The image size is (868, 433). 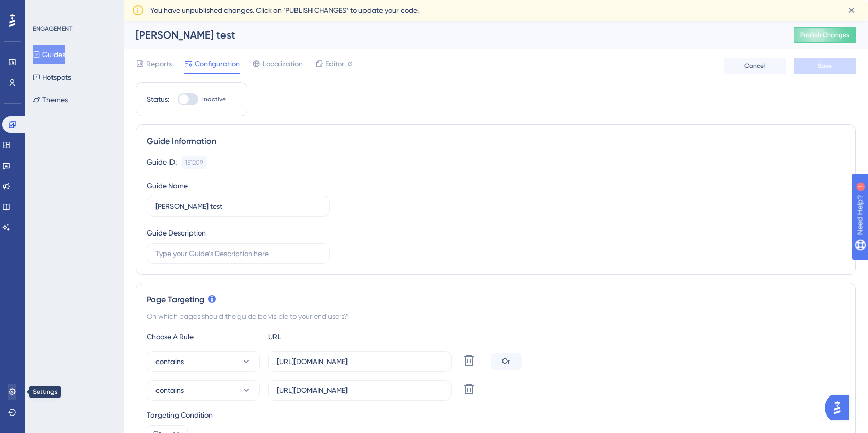 What do you see at coordinates (285, 11) in the screenshot?
I see `span: You have unpublished changes. Click on ‘PUBLISH CHANGES’ to update your code.` at bounding box center [285, 11].